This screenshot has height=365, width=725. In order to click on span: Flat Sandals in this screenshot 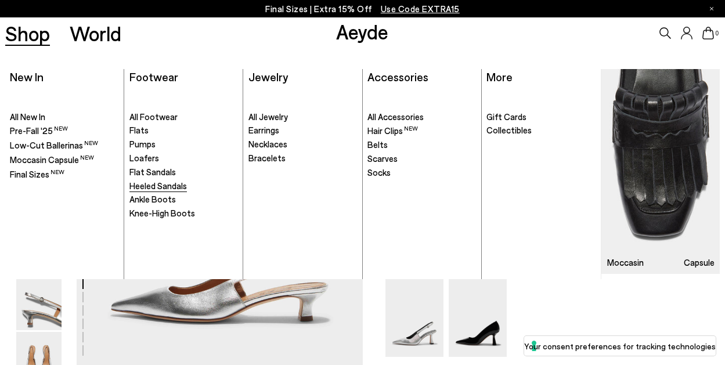, I will do `click(153, 172)`.